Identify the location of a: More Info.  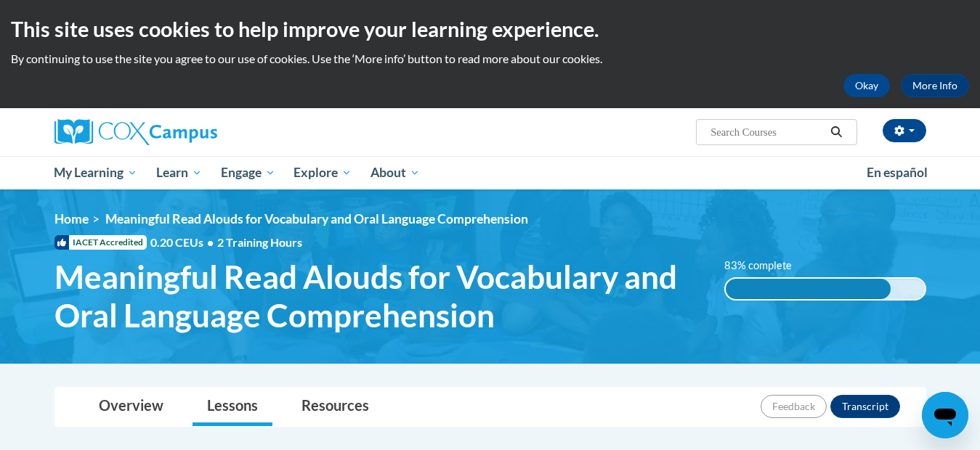
(935, 86).